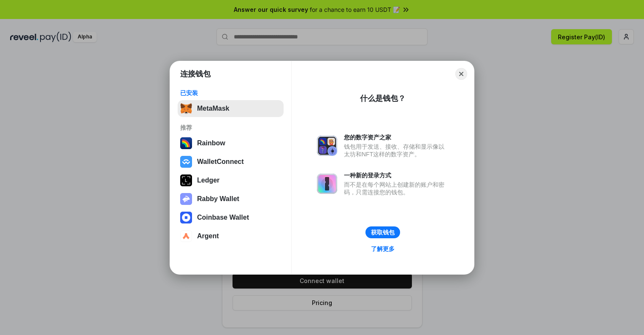 The height and width of the screenshot is (335, 644). I want to click on div: Rabby Wallet, so click(218, 199).